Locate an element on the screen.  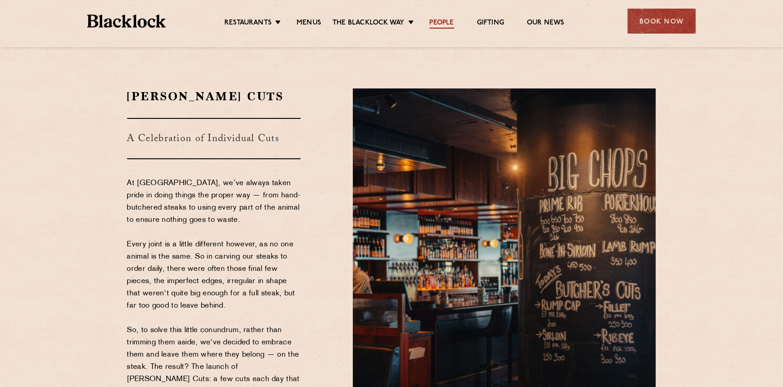
img: BL_Textured_Logo-footer-cropped.svg is located at coordinates (126, 21).